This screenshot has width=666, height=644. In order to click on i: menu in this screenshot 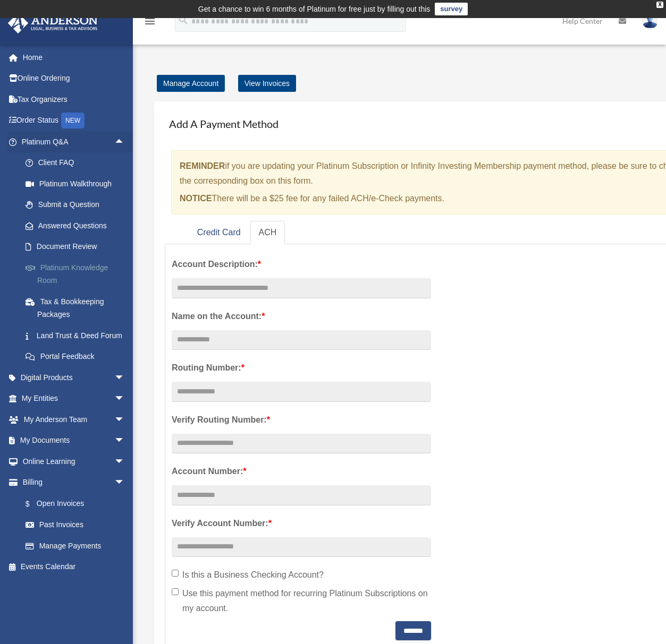, I will do `click(150, 21)`.